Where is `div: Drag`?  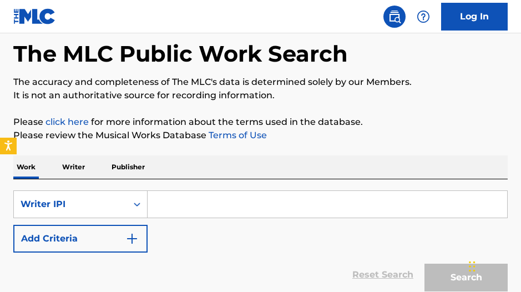 div: Drag is located at coordinates (473, 267).